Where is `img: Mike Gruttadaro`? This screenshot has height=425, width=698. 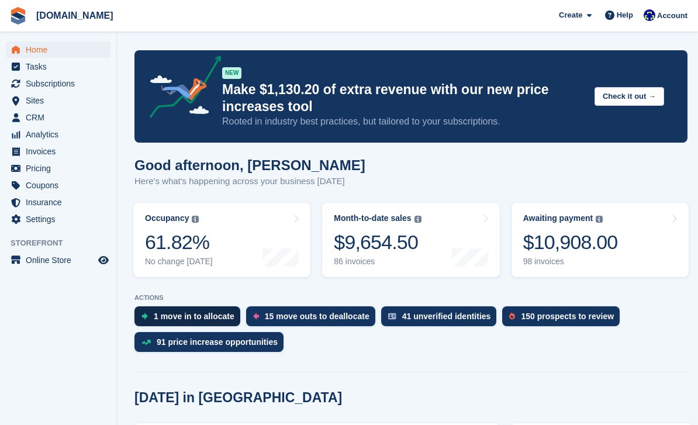 img: Mike Gruttadaro is located at coordinates (649, 15).